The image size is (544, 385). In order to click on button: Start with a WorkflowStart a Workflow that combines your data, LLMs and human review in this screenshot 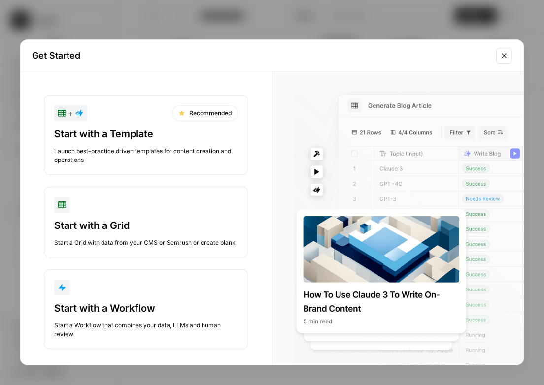, I will do `click(146, 309)`.